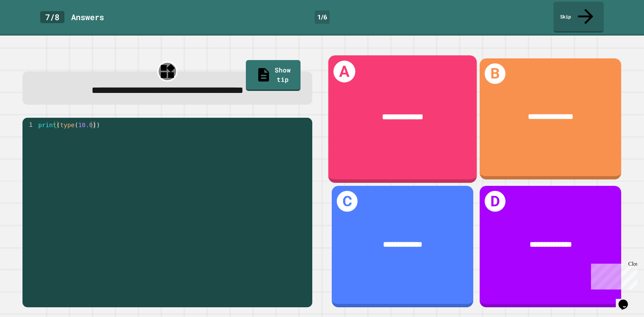 The height and width of the screenshot is (317, 644). What do you see at coordinates (495, 74) in the screenshot?
I see `h1: B` at bounding box center [495, 74].